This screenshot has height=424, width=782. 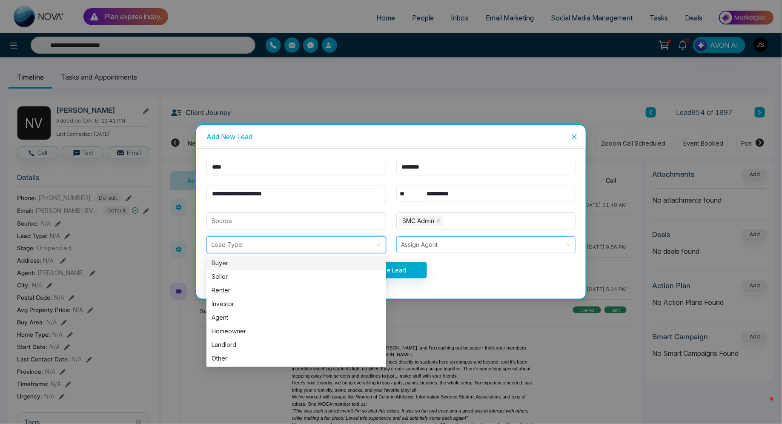 I want to click on div: Add New Lead, so click(x=391, y=137).